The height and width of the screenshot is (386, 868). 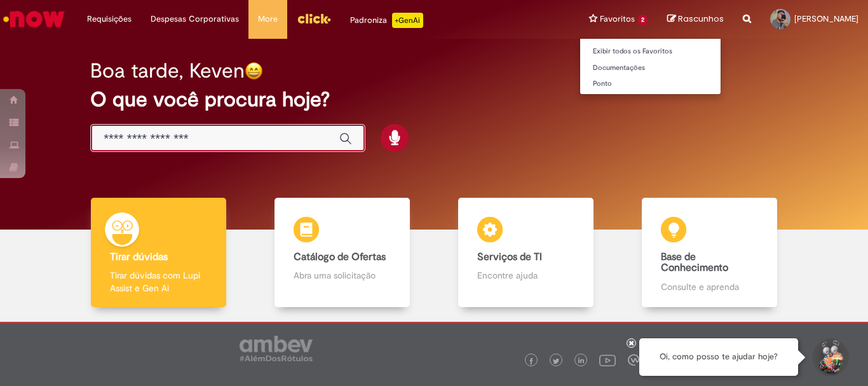 What do you see at coordinates (525, 253) in the screenshot?
I see `a: Serviços de TI Encontre ajuda` at bounding box center [525, 253].